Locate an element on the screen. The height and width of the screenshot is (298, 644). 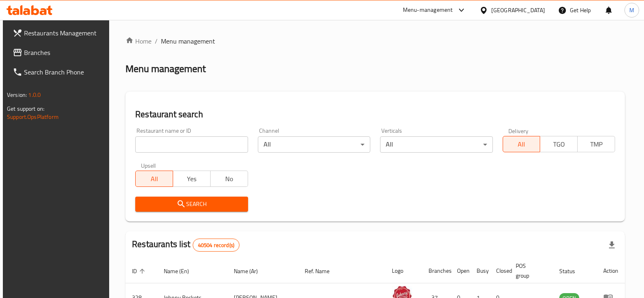
span: Status is located at coordinates (572, 271).